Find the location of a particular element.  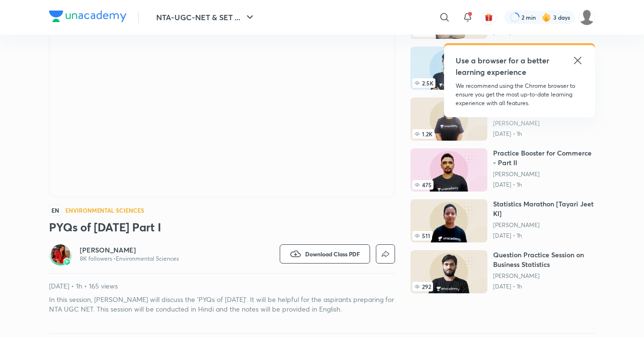

span: EN is located at coordinates (55, 210).